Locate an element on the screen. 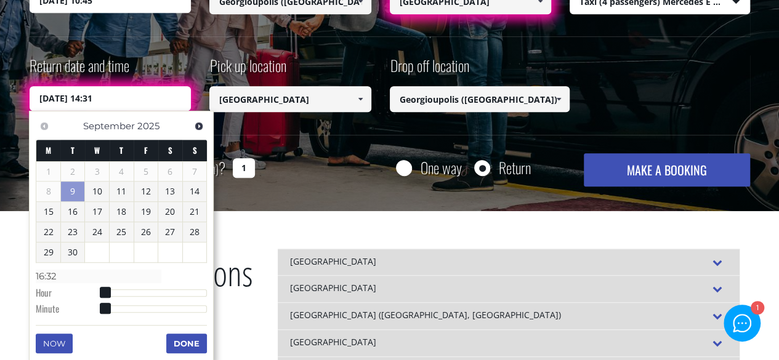  button: MAKE A BOOKING is located at coordinates (666, 170).